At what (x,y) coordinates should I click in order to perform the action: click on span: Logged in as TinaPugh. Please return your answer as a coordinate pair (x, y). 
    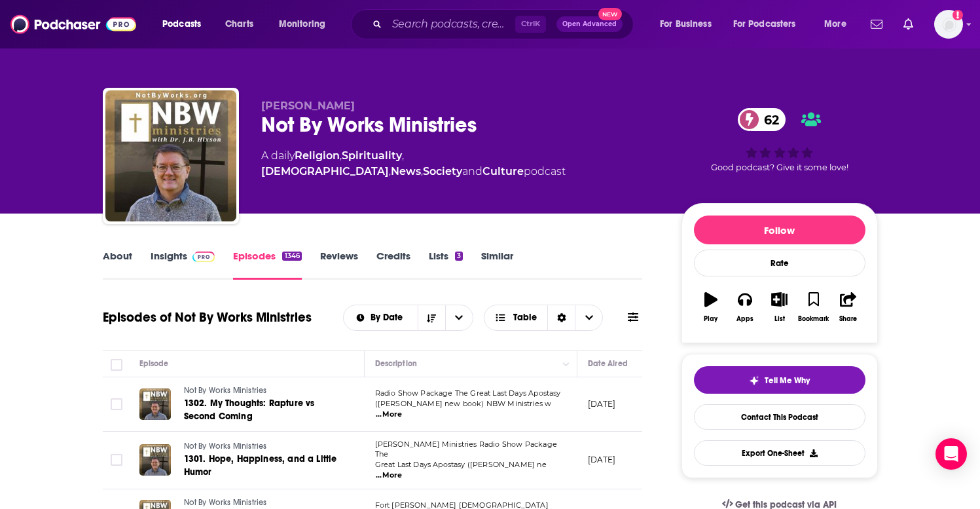
    Looking at the image, I should click on (949, 24).